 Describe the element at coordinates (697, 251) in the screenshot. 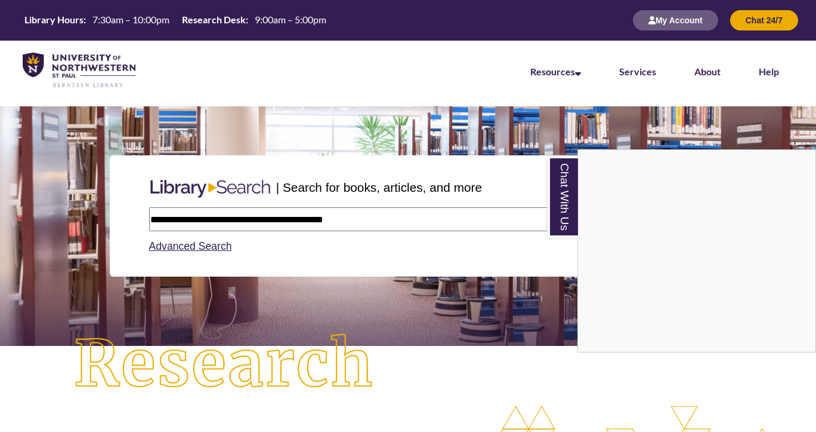

I see `div: Chat With Us` at that location.